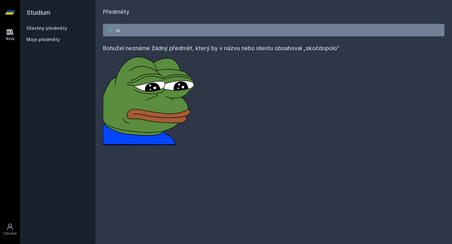 Image resolution: width=452 pixels, height=244 pixels. Describe the element at coordinates (274, 12) in the screenshot. I see `h1: Předměty` at that location.